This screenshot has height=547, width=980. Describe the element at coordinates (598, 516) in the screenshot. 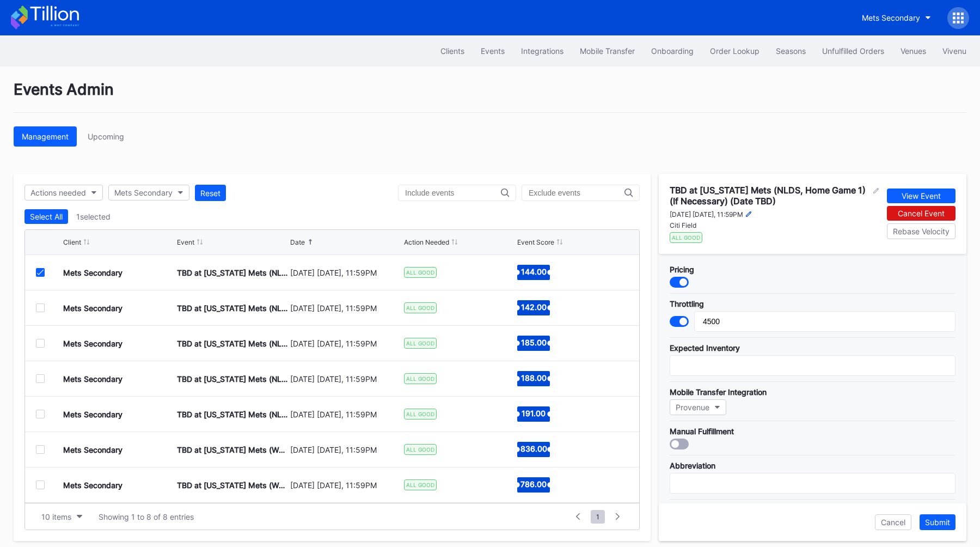

I see `span: 1` at that location.